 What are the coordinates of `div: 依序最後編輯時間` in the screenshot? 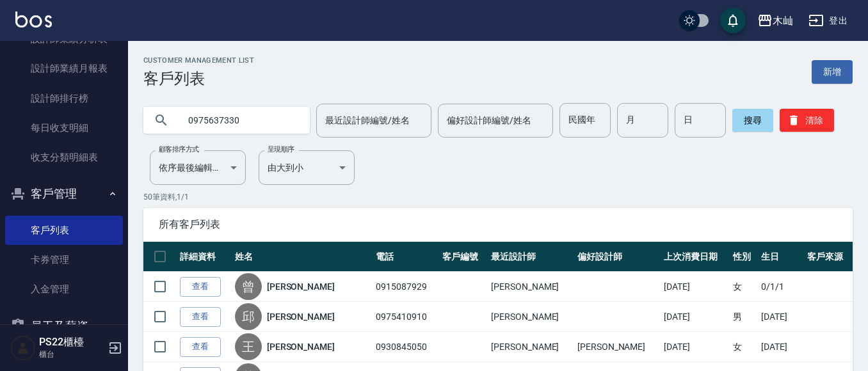 It's located at (198, 168).